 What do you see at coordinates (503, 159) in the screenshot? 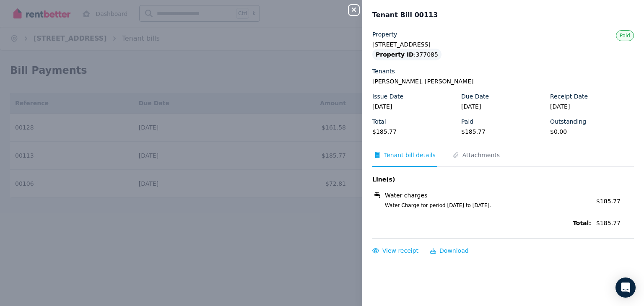
I see `nav: Tabs` at bounding box center [503, 159].